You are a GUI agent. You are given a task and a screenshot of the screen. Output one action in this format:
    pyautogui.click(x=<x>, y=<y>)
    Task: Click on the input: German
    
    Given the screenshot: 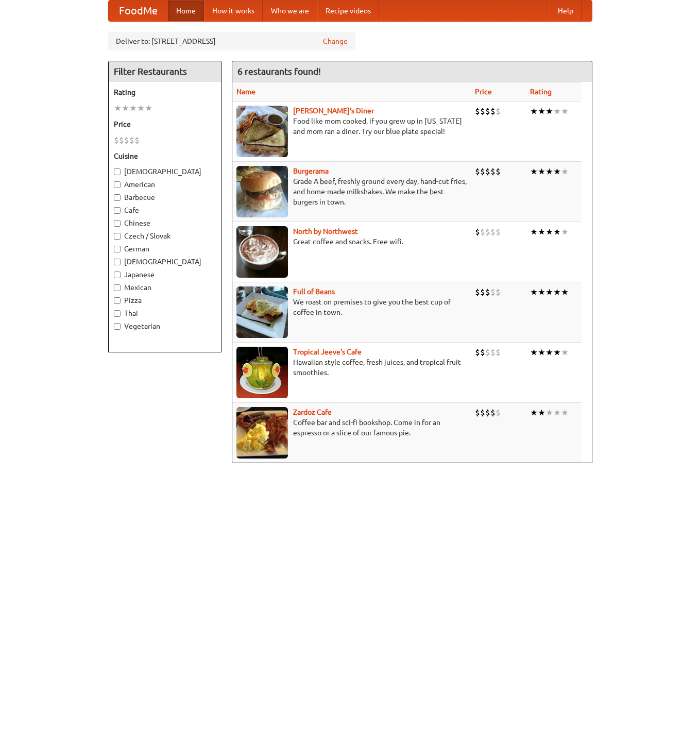 What is the action you would take?
    pyautogui.click(x=117, y=249)
    